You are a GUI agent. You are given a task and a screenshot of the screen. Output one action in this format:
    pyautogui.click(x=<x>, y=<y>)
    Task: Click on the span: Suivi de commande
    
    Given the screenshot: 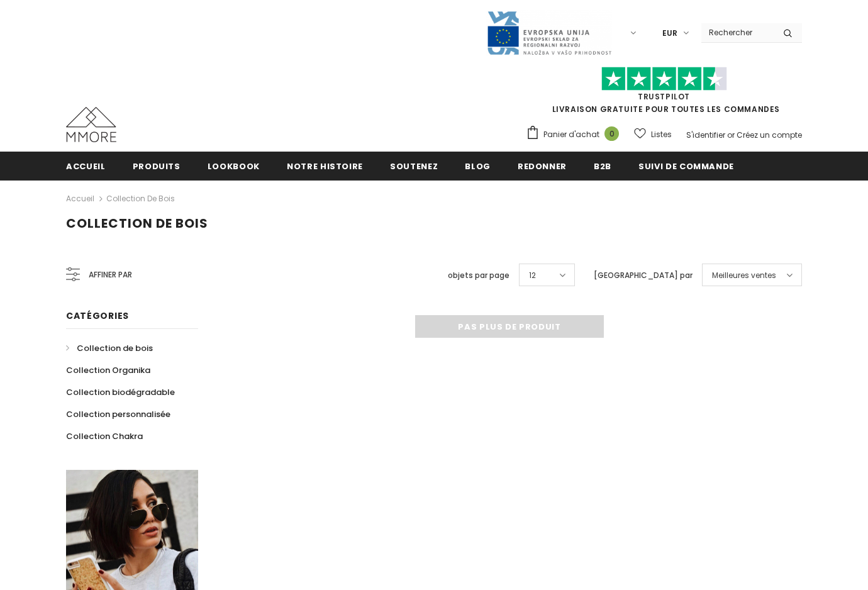 What is the action you would take?
    pyautogui.click(x=686, y=166)
    